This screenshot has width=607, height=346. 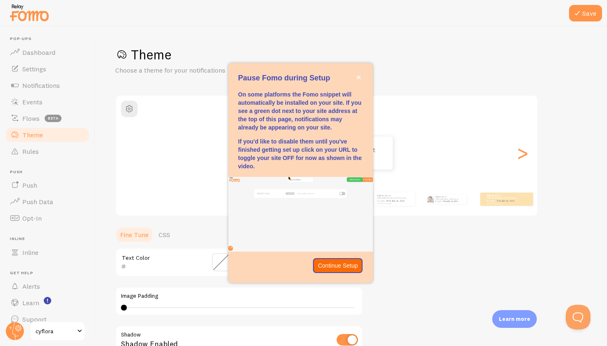 What do you see at coordinates (55, 332) in the screenshot?
I see `span: cyflora` at bounding box center [55, 332].